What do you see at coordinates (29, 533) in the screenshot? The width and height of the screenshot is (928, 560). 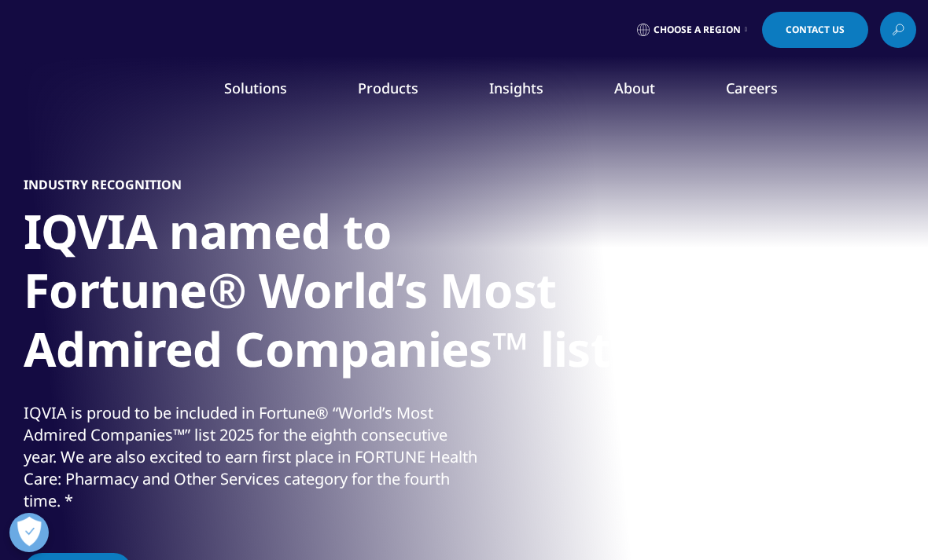 I see `button: Open Preferences` at bounding box center [29, 533].